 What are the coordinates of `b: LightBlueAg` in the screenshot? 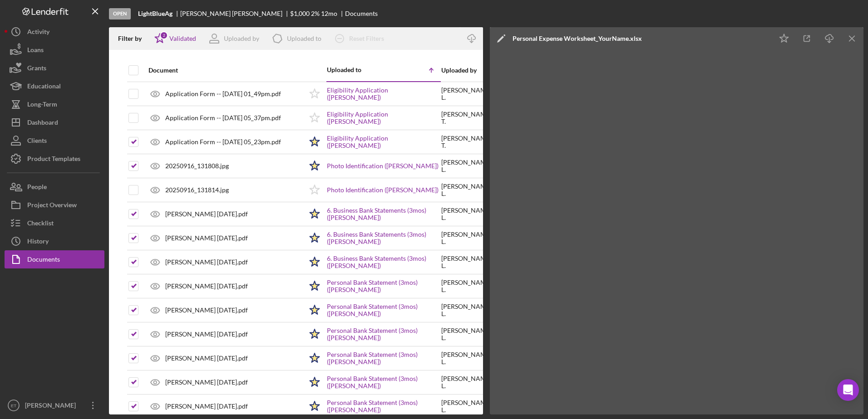 It's located at (155, 13).